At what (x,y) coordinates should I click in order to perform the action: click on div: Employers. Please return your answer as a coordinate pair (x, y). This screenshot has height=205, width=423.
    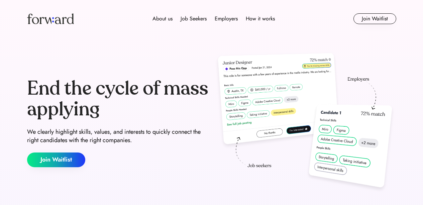
    Looking at the image, I should click on (226, 19).